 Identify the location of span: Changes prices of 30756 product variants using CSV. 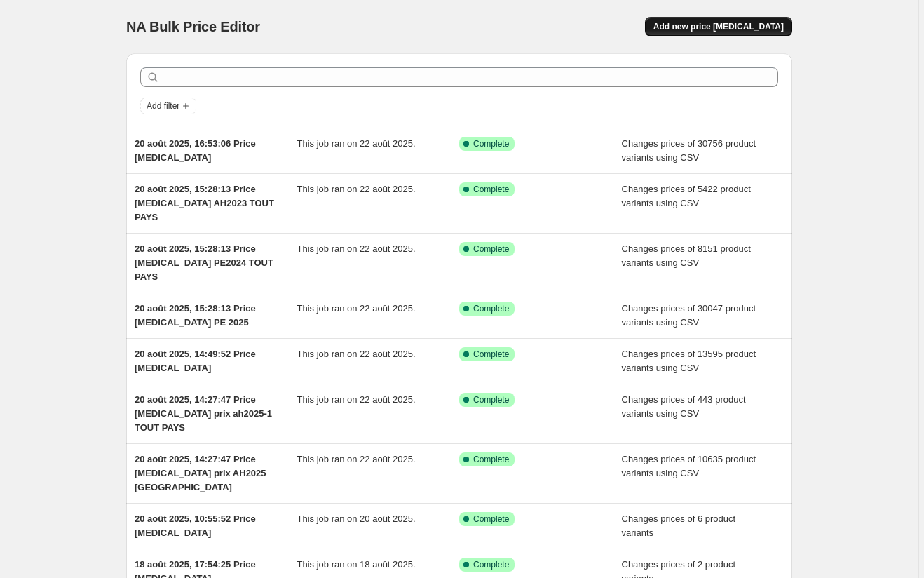
(689, 150).